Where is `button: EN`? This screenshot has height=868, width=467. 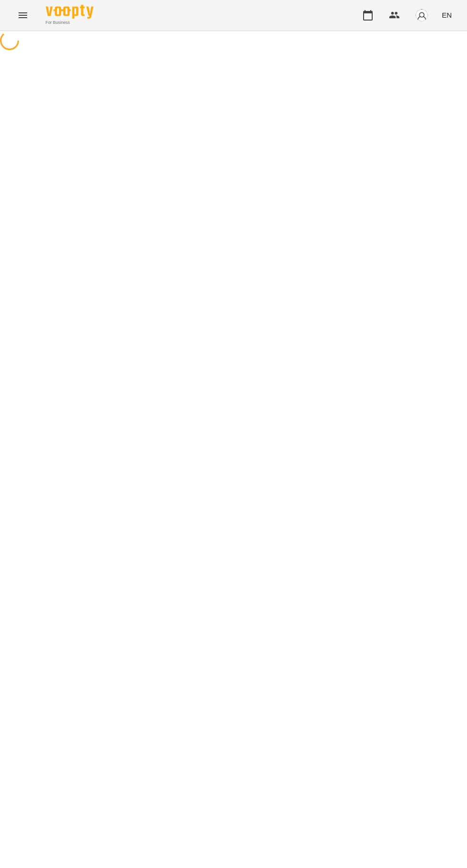 button: EN is located at coordinates (447, 14).